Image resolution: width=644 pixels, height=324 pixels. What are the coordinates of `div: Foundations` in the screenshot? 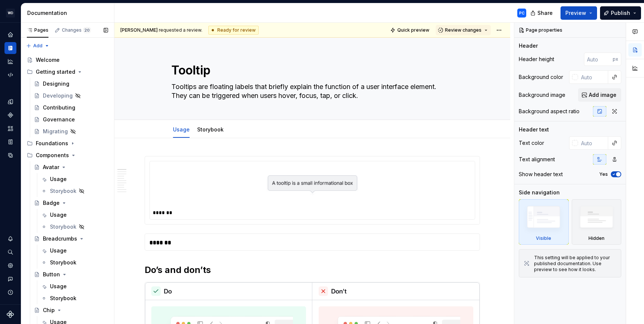 It's located at (68, 144).